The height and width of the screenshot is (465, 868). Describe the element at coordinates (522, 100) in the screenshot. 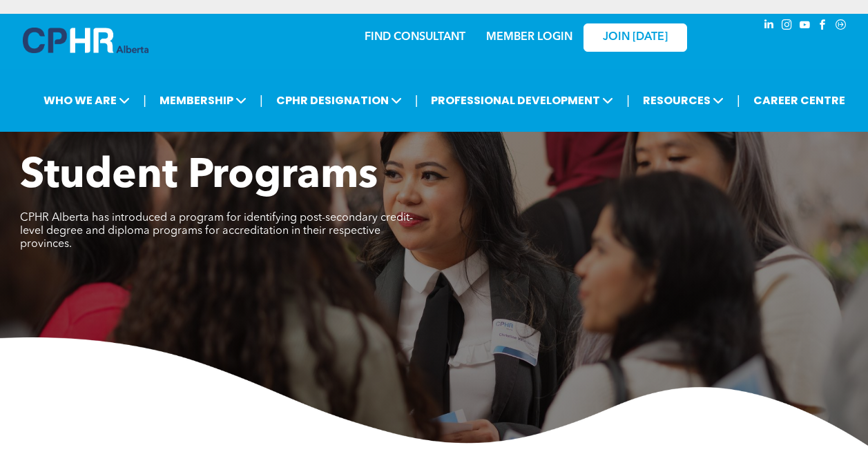

I see `span: PROFESSIONAL DEVELOPMENT` at that location.